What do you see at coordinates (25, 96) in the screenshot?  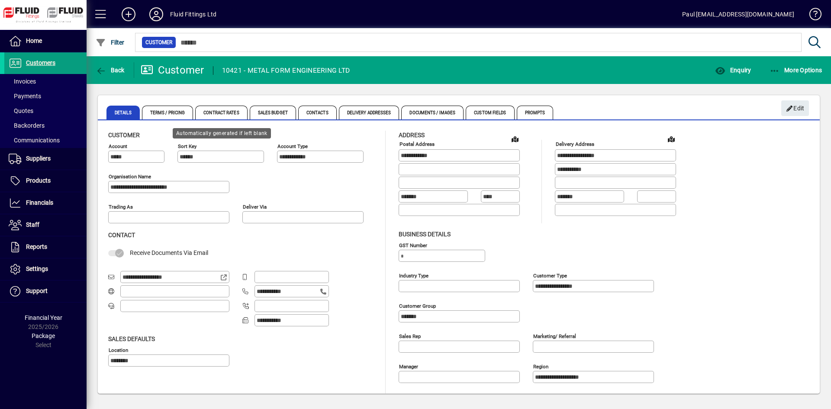 I see `span: Payments` at bounding box center [25, 96].